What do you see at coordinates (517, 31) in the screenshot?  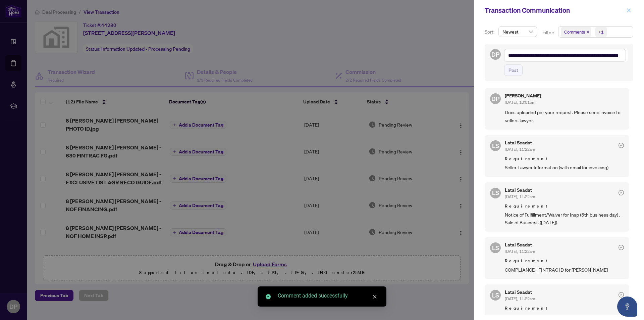 I see `span: Newest` at bounding box center [517, 31].